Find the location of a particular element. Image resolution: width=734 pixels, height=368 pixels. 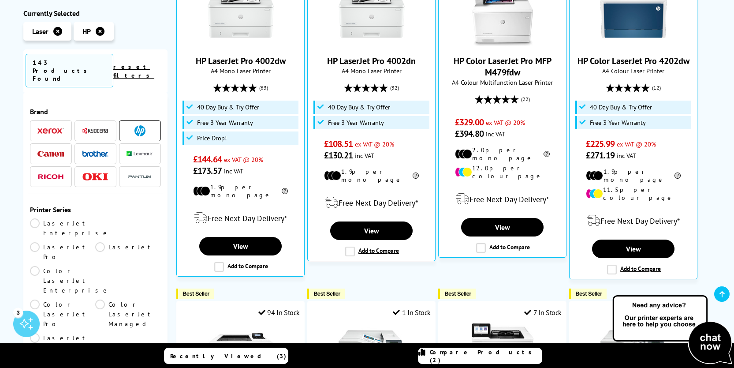

img: Canon is located at coordinates (51, 153).